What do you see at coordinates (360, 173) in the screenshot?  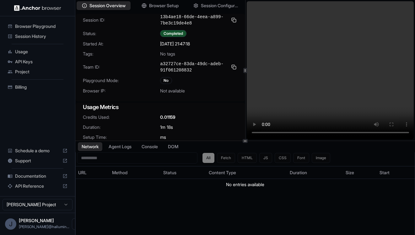 I see `div: Size` at bounding box center [360, 173].